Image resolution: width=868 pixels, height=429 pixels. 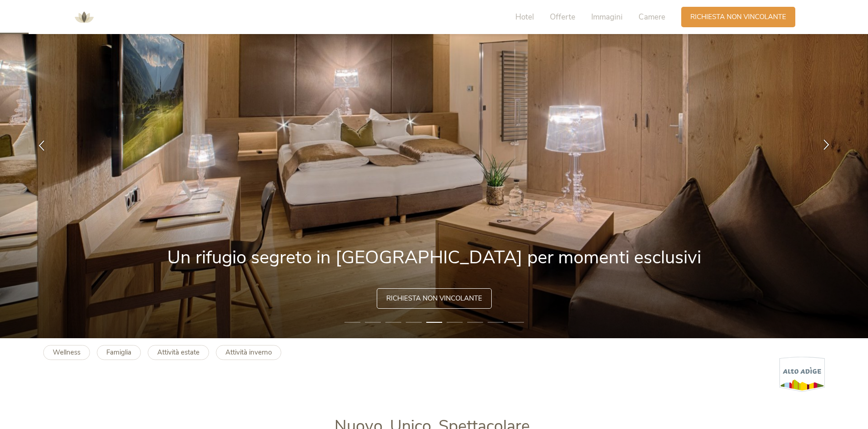 What do you see at coordinates (119, 352) in the screenshot?
I see `b: Famiglia` at bounding box center [119, 352].